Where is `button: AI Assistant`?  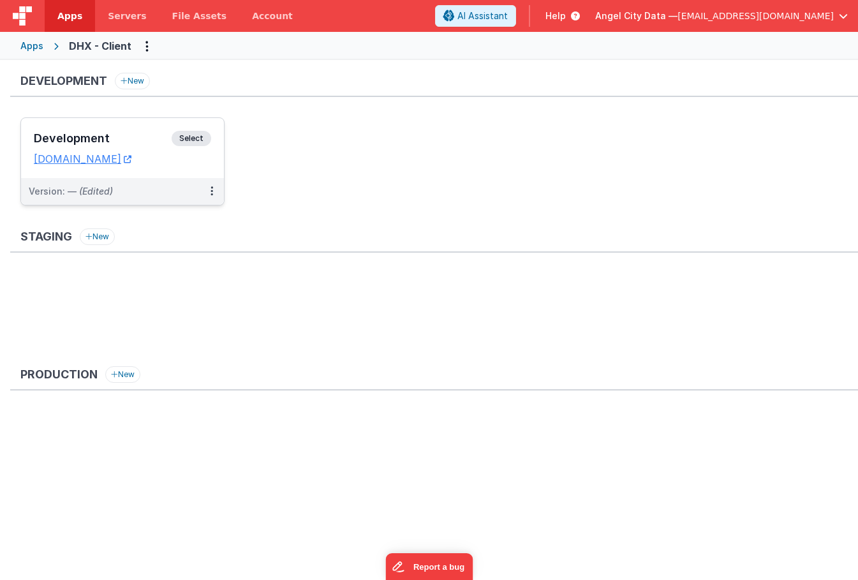
button: AI Assistant is located at coordinates (475, 16).